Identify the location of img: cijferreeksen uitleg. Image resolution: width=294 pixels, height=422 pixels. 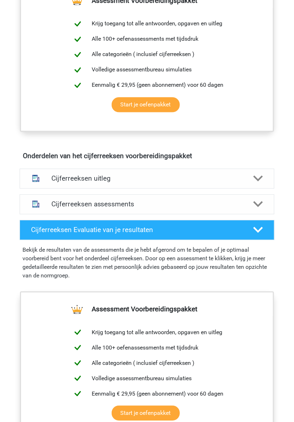
(36, 179).